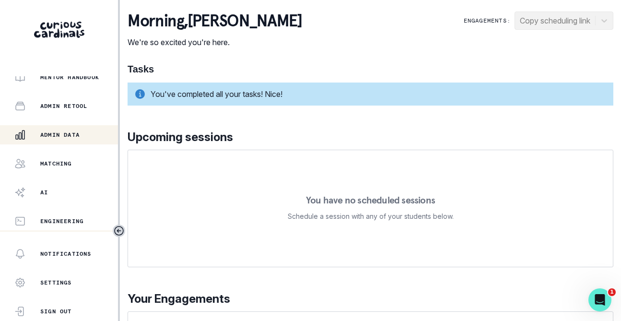 Image resolution: width=621 pixels, height=321 pixels. What do you see at coordinates (370, 200) in the screenshot?
I see `p: You have no scheduled sessions` at bounding box center [370, 200].